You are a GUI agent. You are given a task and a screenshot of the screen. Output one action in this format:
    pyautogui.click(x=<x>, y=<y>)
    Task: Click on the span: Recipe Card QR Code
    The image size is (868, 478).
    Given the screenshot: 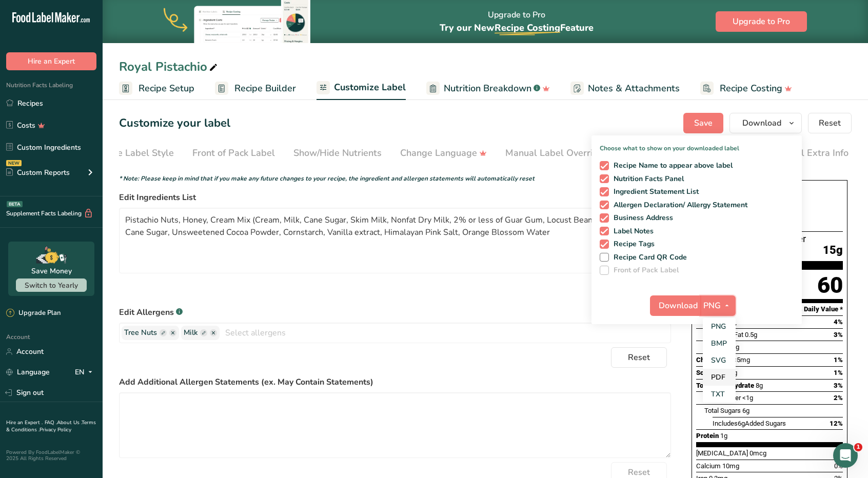 What is the action you would take?
    pyautogui.click(x=648, y=257)
    